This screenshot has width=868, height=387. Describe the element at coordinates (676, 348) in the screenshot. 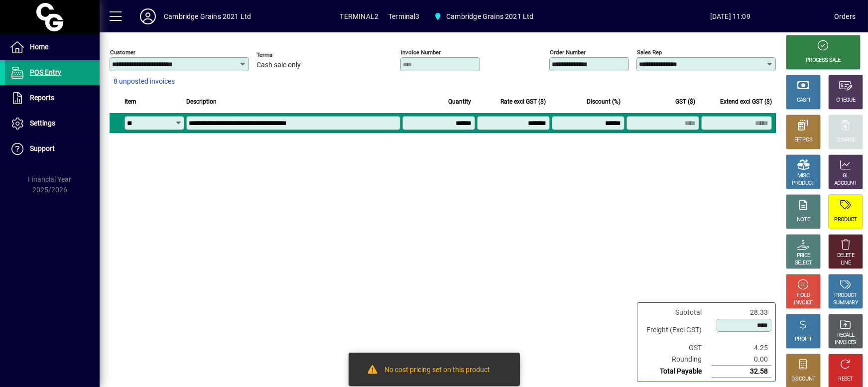

I see `td: GST` at that location.